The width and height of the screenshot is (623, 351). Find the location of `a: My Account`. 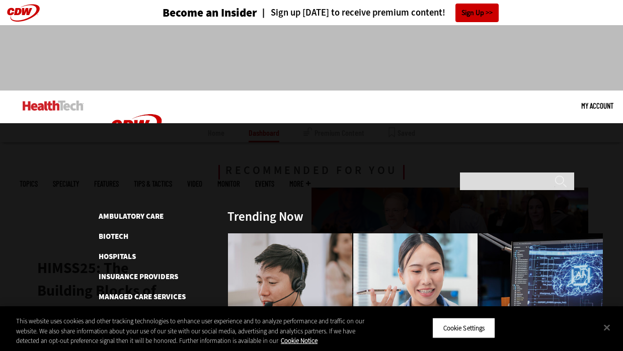

a: My Account is located at coordinates (597, 106).